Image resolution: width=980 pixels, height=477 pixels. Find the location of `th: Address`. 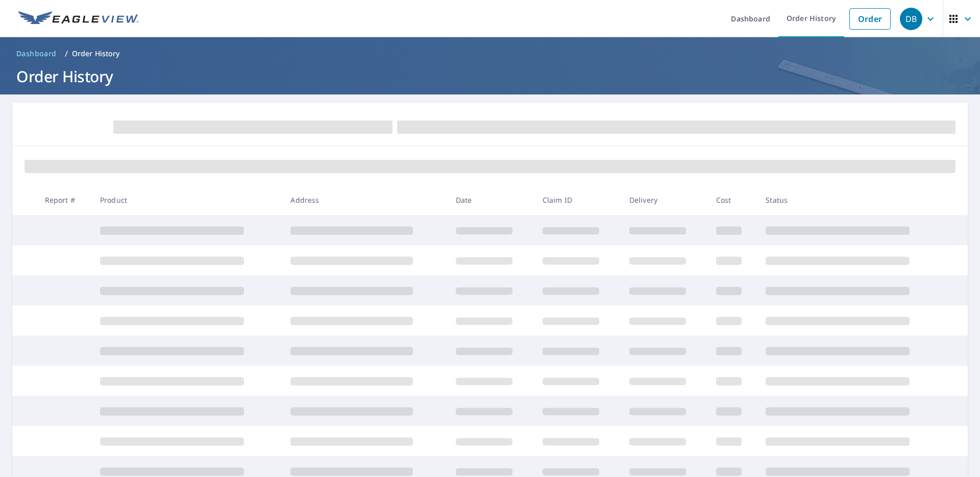

th: Address is located at coordinates (365, 199).